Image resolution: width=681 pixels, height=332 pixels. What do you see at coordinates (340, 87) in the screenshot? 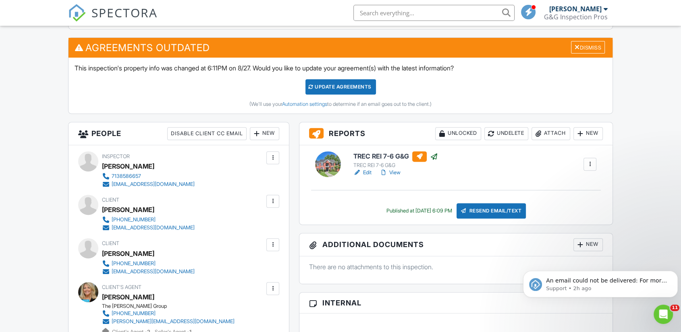
I see `div: Update Agreements` at bounding box center [340, 87].